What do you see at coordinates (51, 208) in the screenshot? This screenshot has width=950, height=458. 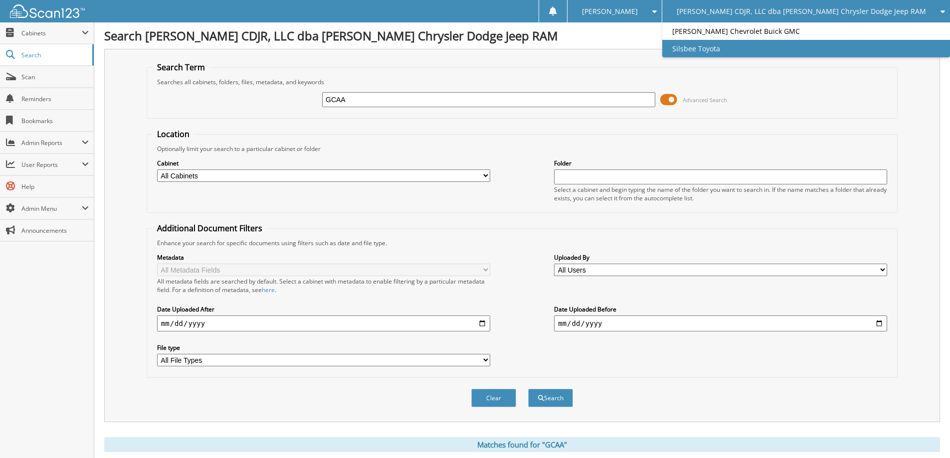 I see `span: Admin Menu` at bounding box center [51, 208].